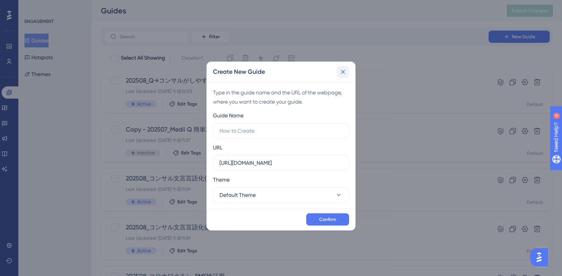  Describe the element at coordinates (237, 195) in the screenshot. I see `span: Default Theme` at that location.